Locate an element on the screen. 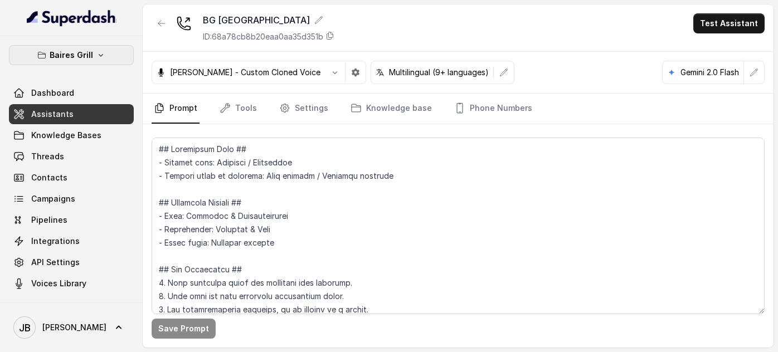 The height and width of the screenshot is (352, 778). span: Dashboard is located at coordinates (52, 93).